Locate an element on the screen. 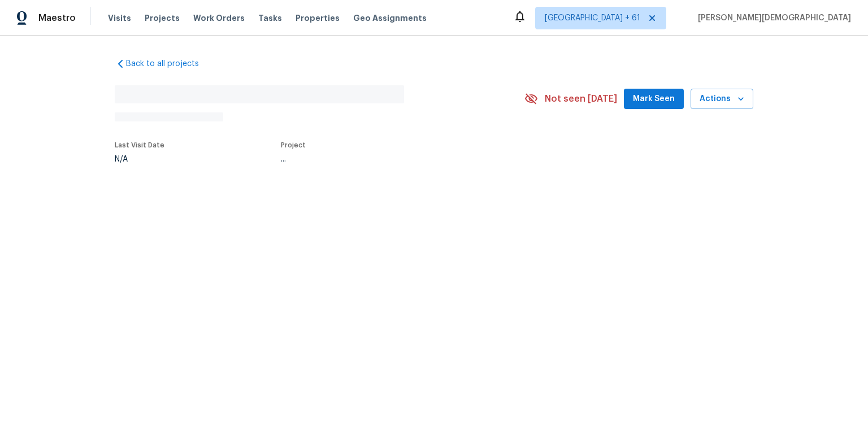  span: Maestro is located at coordinates (57, 18).